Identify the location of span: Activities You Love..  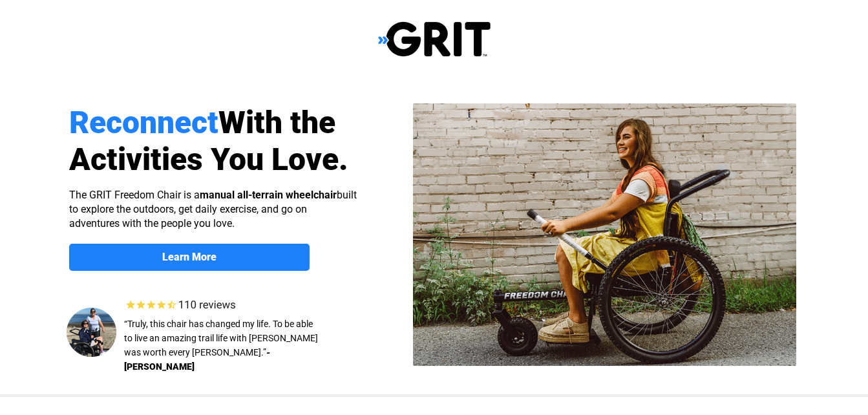
(209, 159).